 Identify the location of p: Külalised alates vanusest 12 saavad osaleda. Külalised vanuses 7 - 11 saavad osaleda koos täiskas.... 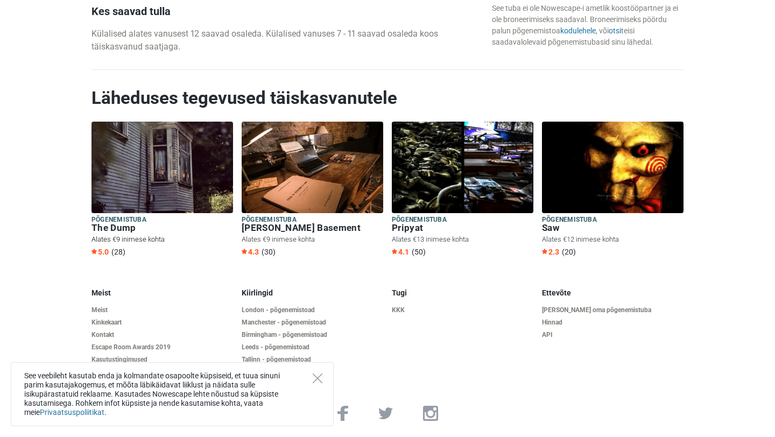
(287, 40).